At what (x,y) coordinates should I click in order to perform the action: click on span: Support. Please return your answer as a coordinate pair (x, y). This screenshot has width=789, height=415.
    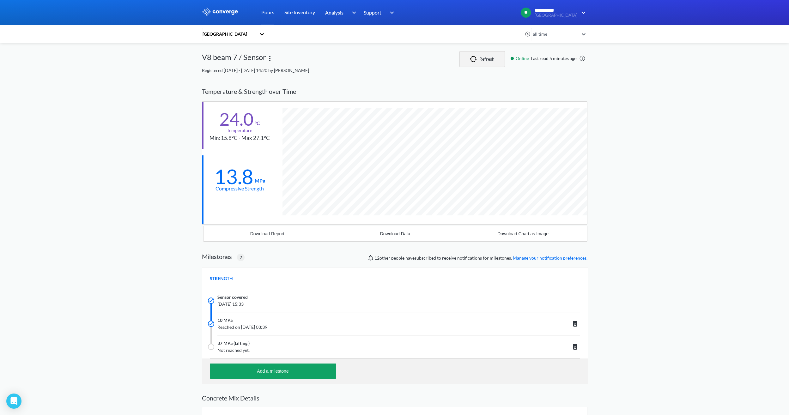
    Looking at the image, I should click on (372, 12).